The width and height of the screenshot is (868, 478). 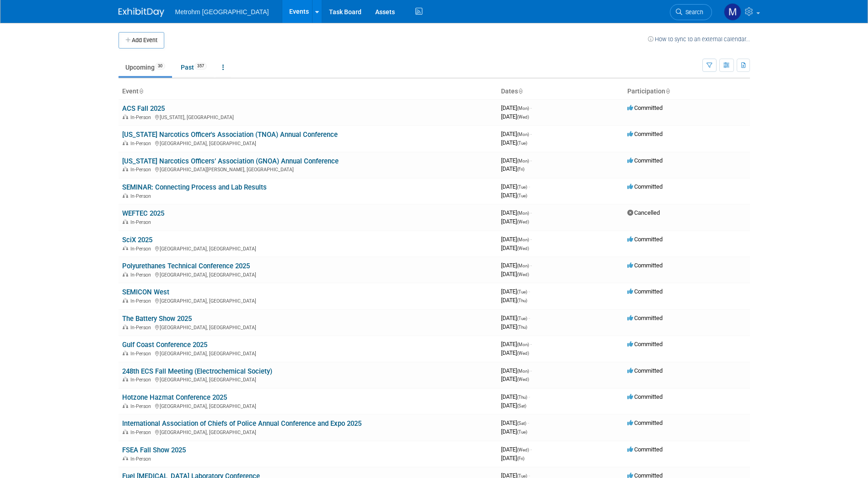 What do you see at coordinates (141, 91) in the screenshot?
I see `a: Sort by Event Name` at bounding box center [141, 91].